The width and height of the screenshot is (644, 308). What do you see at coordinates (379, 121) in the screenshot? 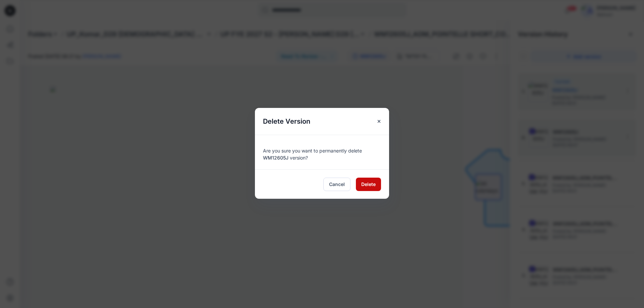
I see `button: Close` at bounding box center [379, 121].